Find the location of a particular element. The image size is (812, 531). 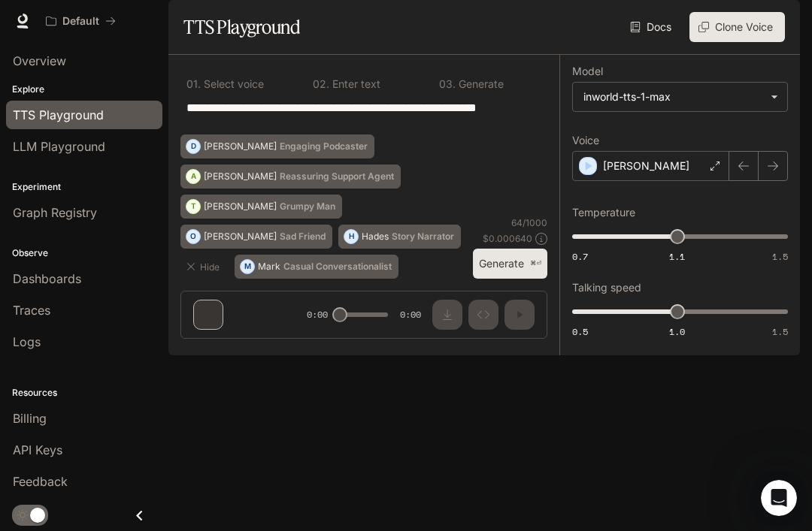

p: Model is located at coordinates (586, 71).